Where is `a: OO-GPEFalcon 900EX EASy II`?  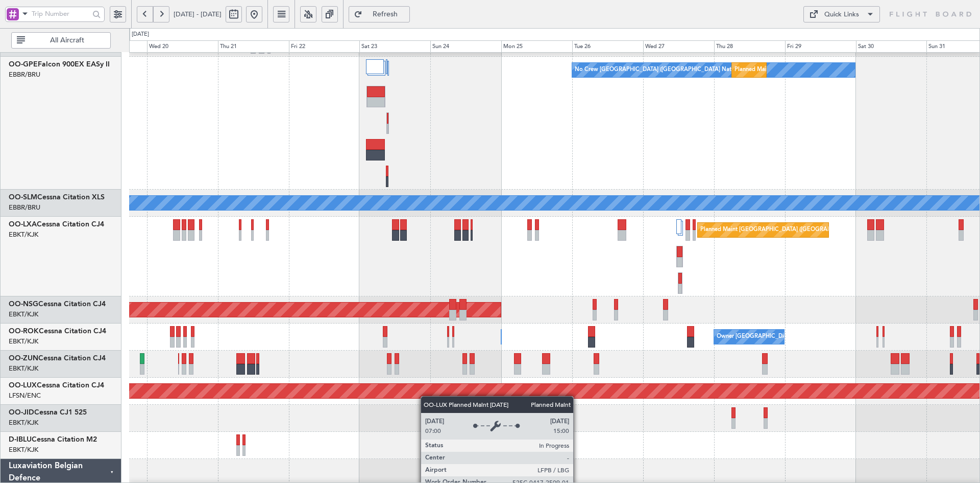
a: OO-GPEFalcon 900EX EASy II is located at coordinates (59, 64).